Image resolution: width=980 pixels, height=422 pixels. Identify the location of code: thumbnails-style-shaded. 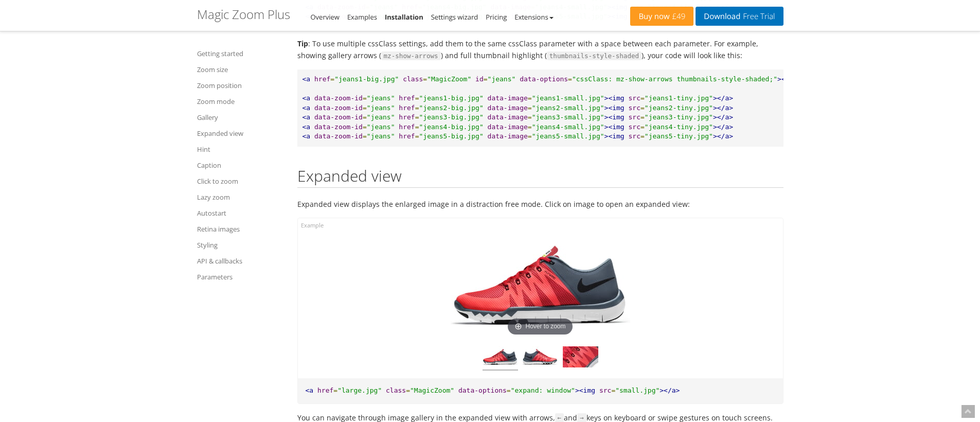
(594, 56).